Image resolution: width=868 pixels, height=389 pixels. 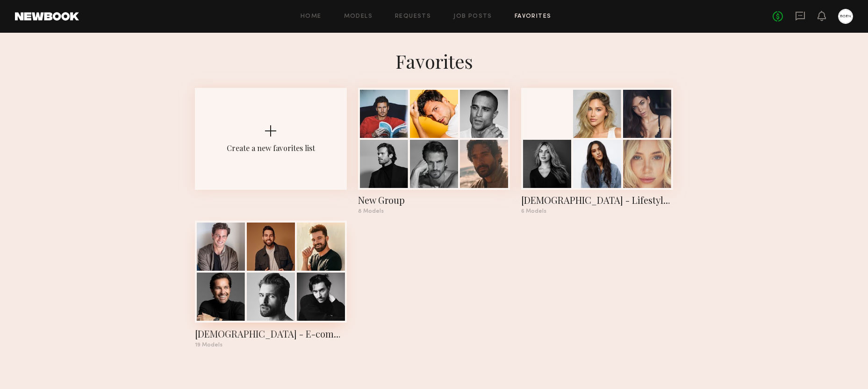 I want to click on div: New Group, so click(x=433, y=200).